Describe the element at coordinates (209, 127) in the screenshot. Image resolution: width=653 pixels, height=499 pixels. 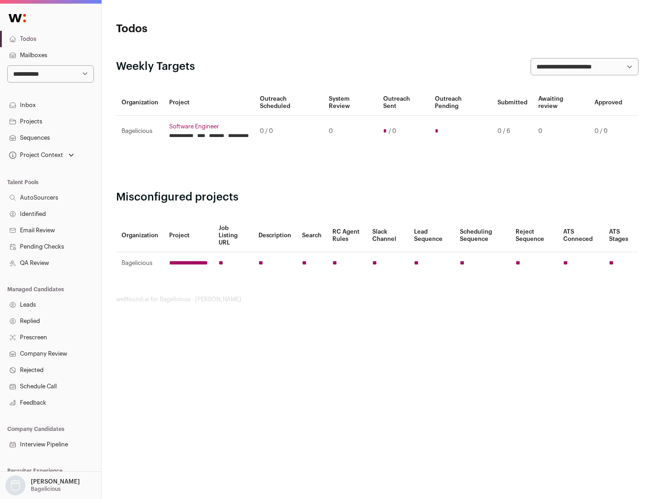
I see `a: Software Engineer` at that location.